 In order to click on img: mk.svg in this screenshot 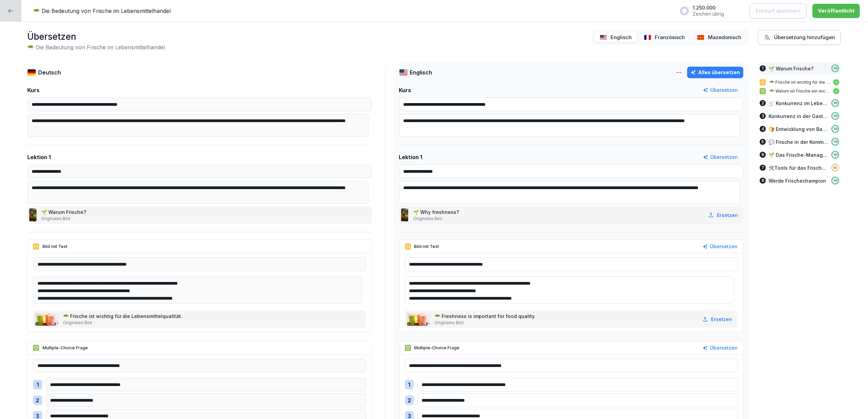, I will do `click(701, 38)`.